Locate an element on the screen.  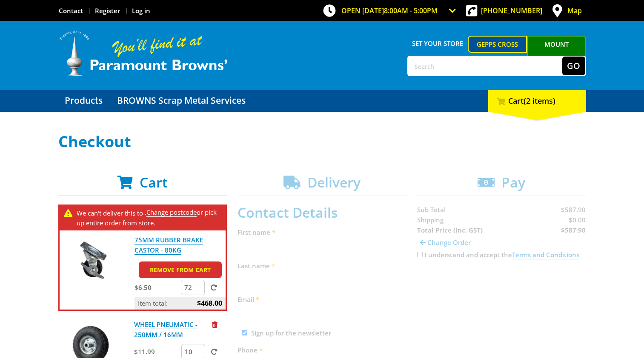
input: Search is located at coordinates (485, 66).